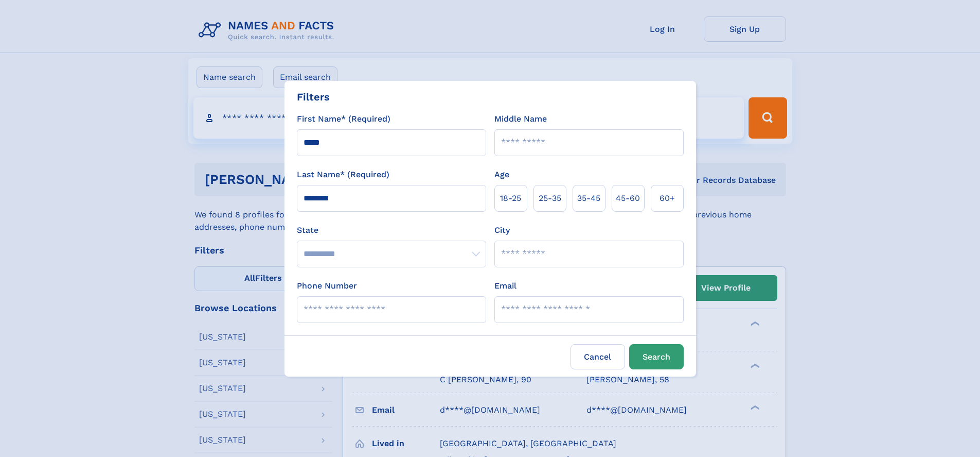 The height and width of the screenshot is (457, 980). What do you see at coordinates (343, 119) in the screenshot?
I see `label: First Name* (Required)` at bounding box center [343, 119].